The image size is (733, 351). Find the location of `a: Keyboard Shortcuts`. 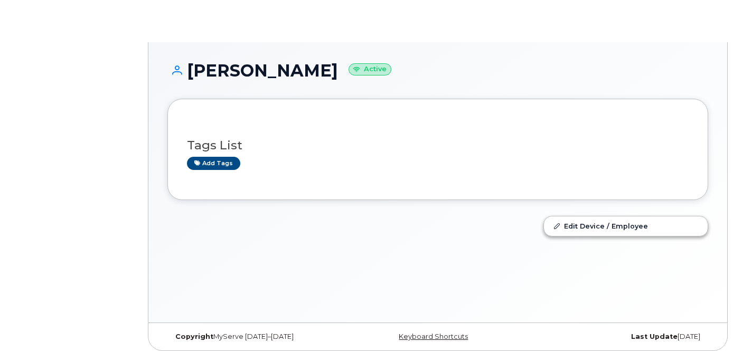

a: Keyboard Shortcuts is located at coordinates (433, 336).